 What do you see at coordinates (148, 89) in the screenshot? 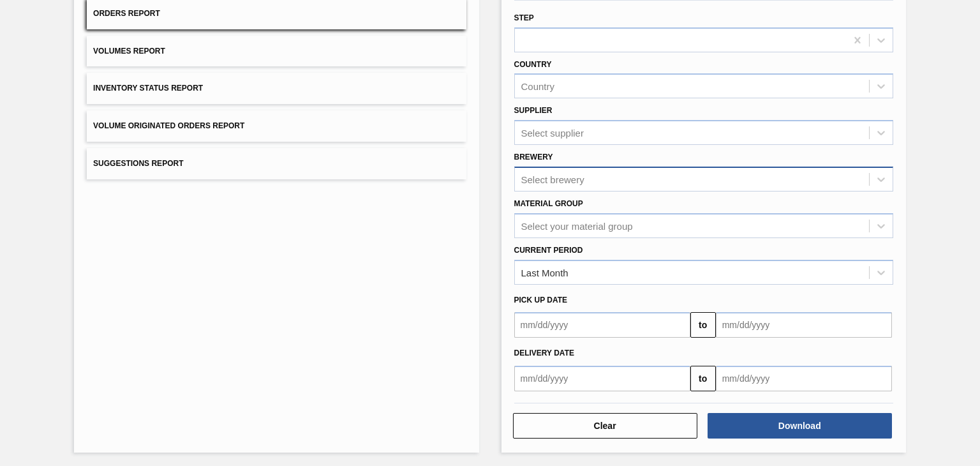
I see `span: Inventory Status Report` at bounding box center [148, 89].